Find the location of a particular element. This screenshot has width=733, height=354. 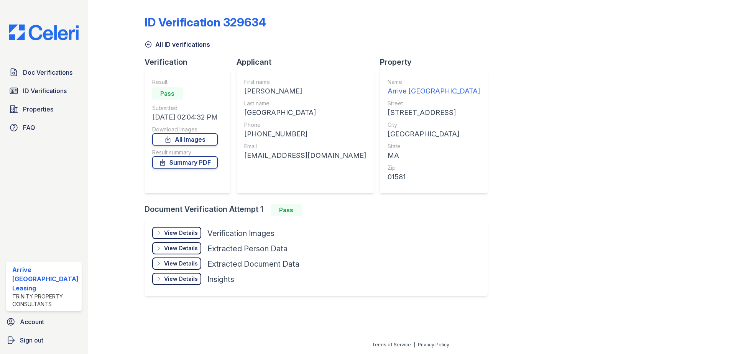

a: Summary PDF is located at coordinates (185, 163).